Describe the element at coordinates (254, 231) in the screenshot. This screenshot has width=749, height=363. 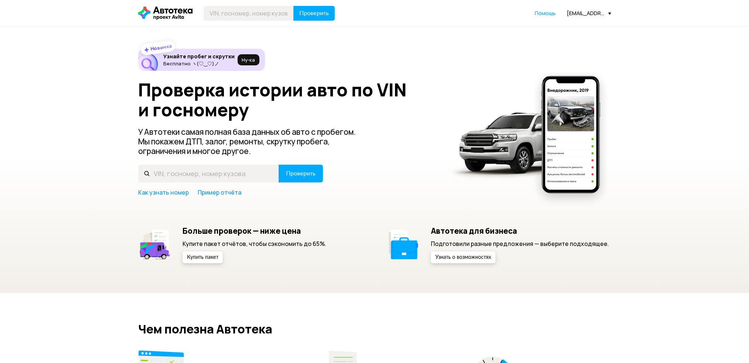
I see `h5: Больше проверок — ниже цена` at that location.